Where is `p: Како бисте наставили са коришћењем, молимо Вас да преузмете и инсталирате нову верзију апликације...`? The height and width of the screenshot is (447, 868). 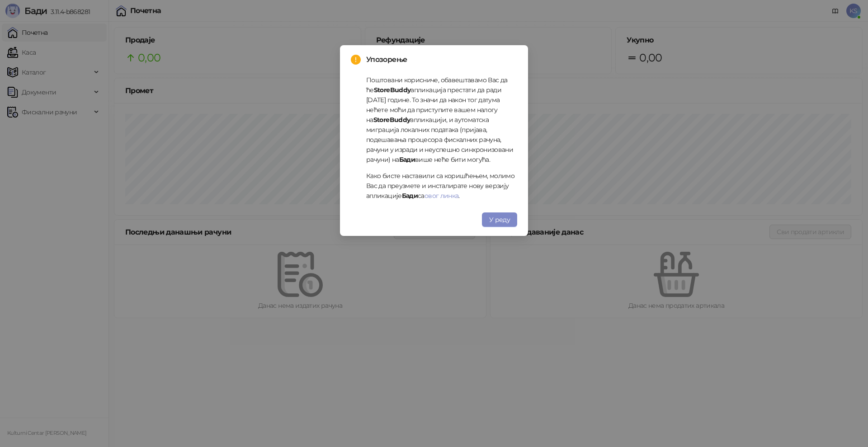
p: Како бисте наставили са коришћењем, молимо Вас да преузмете и инсталирате нову верзију апликације... is located at coordinates (441, 186).